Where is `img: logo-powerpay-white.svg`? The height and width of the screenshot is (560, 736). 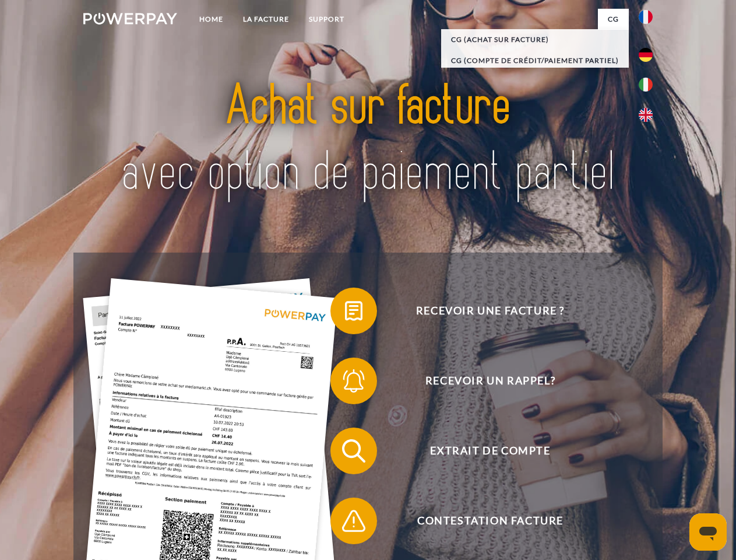 img: logo-powerpay-white.svg is located at coordinates (130, 19).